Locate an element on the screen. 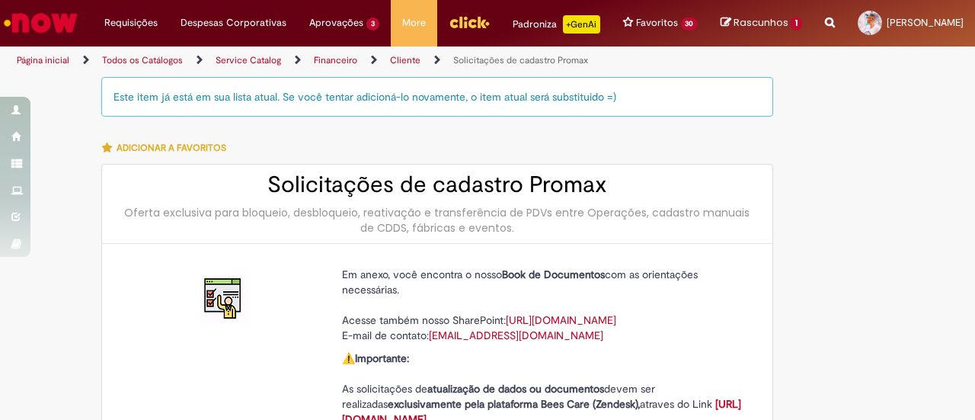 The image size is (975, 420). a: Financeiro is located at coordinates (335, 60).